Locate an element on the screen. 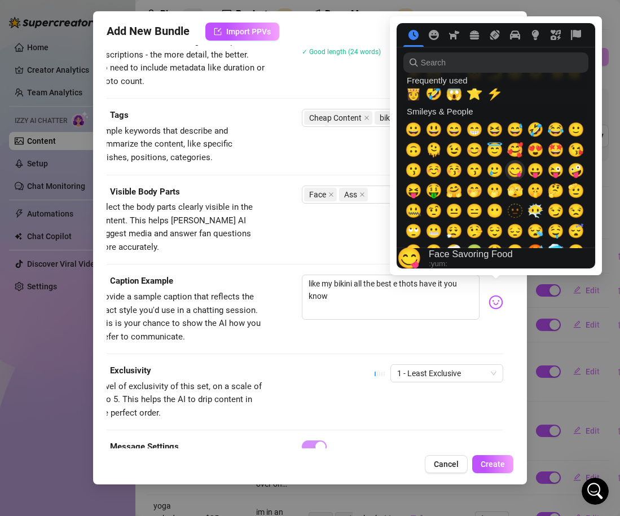 The height and width of the screenshot is (516, 620). img: svg%3e is located at coordinates (496, 302).